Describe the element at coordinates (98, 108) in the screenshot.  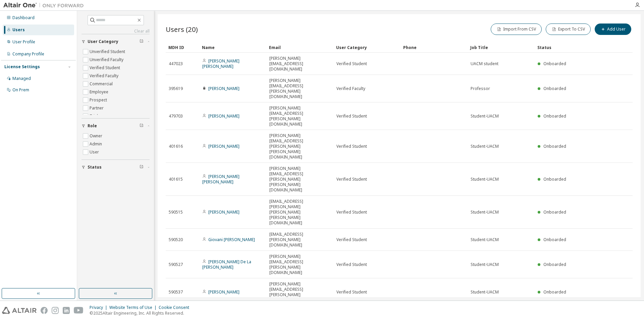
I see `label: Partner` at that location.